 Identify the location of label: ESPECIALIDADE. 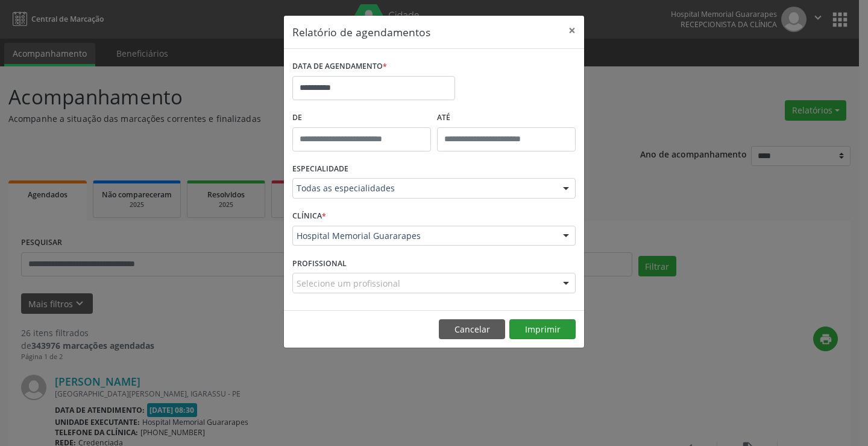
(320, 168).